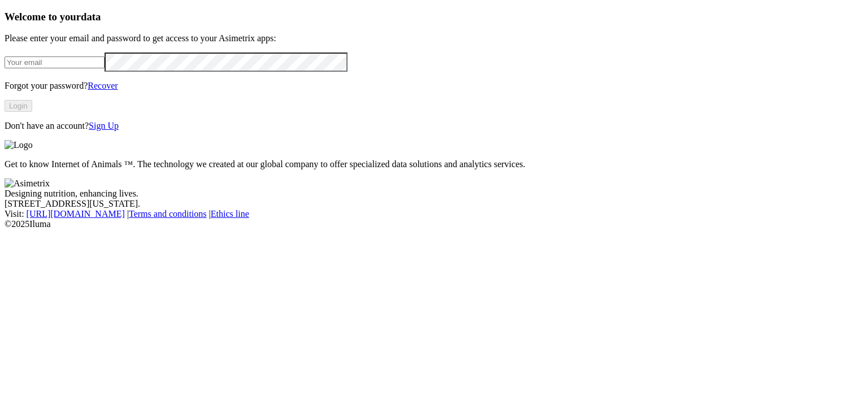  Describe the element at coordinates (434, 86) in the screenshot. I see `p: Forgot your password?` at that location.